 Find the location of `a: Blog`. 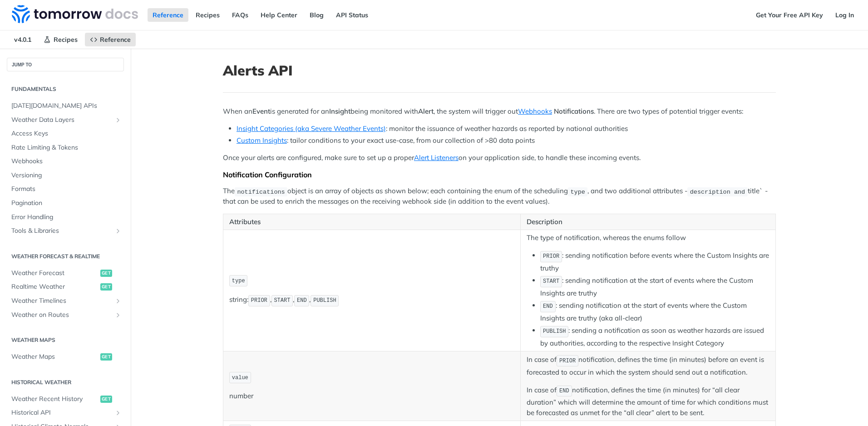

a: Blog is located at coordinates (316, 15).